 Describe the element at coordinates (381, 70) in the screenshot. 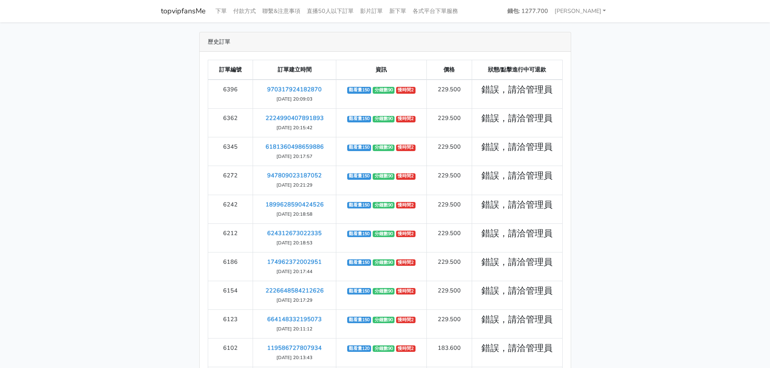

I see `th: 資訊` at that location.